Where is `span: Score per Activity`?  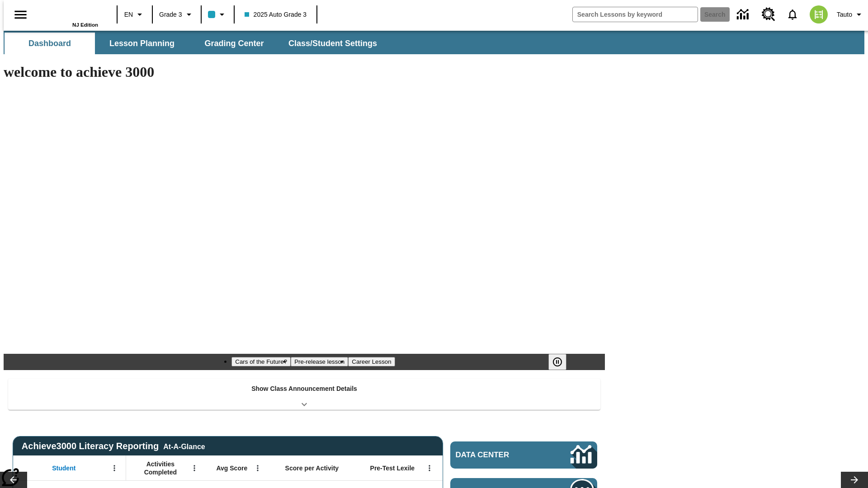 span: Score per Activity is located at coordinates (312, 468).